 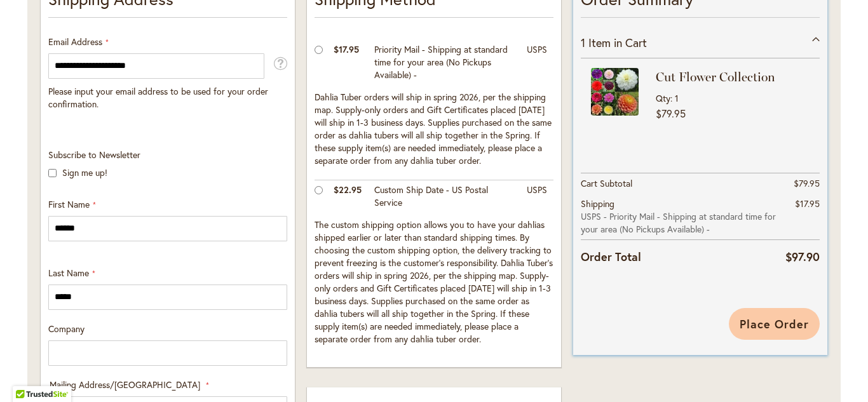 What do you see at coordinates (444, 198) in the screenshot?
I see `td: Custom Ship Date - US Postal Service` at bounding box center [444, 198].